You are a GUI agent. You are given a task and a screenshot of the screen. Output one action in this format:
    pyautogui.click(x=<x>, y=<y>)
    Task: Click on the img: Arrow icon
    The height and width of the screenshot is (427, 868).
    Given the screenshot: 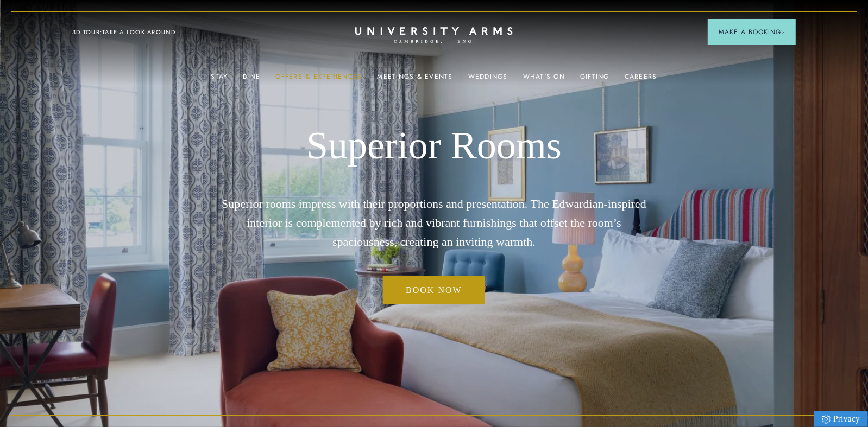 What is the action you would take?
    pyautogui.click(x=783, y=32)
    